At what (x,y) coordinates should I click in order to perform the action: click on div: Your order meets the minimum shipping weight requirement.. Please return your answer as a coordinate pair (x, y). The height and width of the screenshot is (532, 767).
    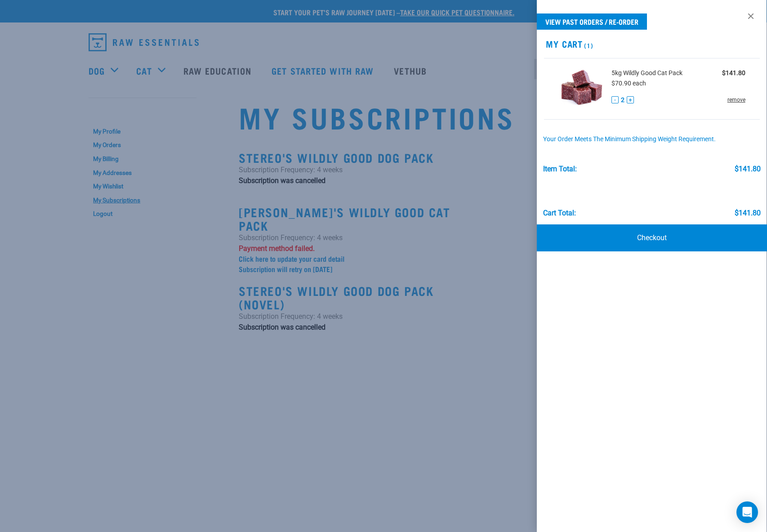
    Looking at the image, I should click on (652, 139).